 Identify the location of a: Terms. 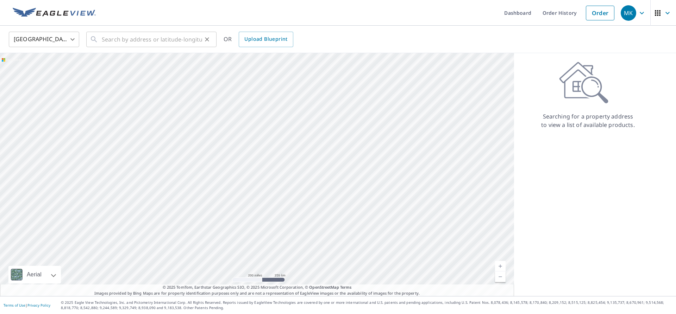
(346, 287).